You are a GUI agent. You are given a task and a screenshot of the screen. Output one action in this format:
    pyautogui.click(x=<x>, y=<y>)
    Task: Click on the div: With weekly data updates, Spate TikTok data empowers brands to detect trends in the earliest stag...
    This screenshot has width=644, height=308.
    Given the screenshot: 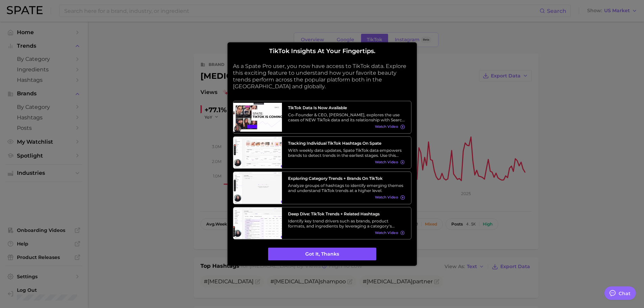 What is the action you would take?
    pyautogui.click(x=346, y=153)
    